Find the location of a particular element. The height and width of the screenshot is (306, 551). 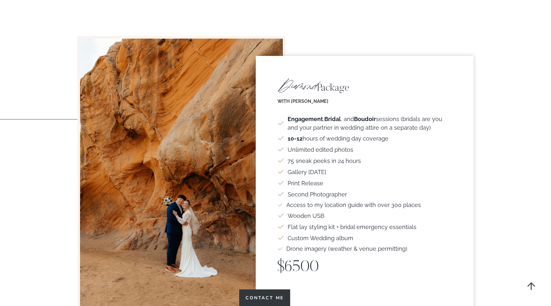

h3: Package is located at coordinates (365, 86).